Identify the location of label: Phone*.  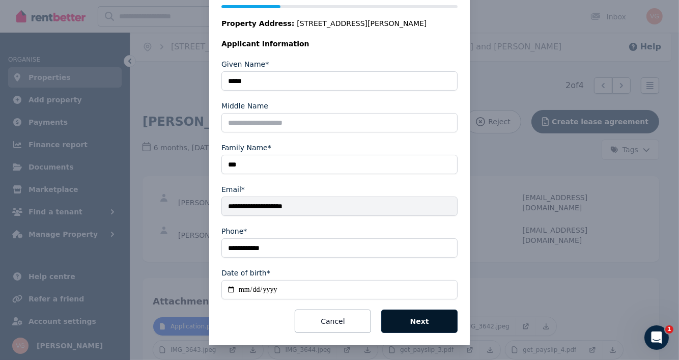
(234, 231).